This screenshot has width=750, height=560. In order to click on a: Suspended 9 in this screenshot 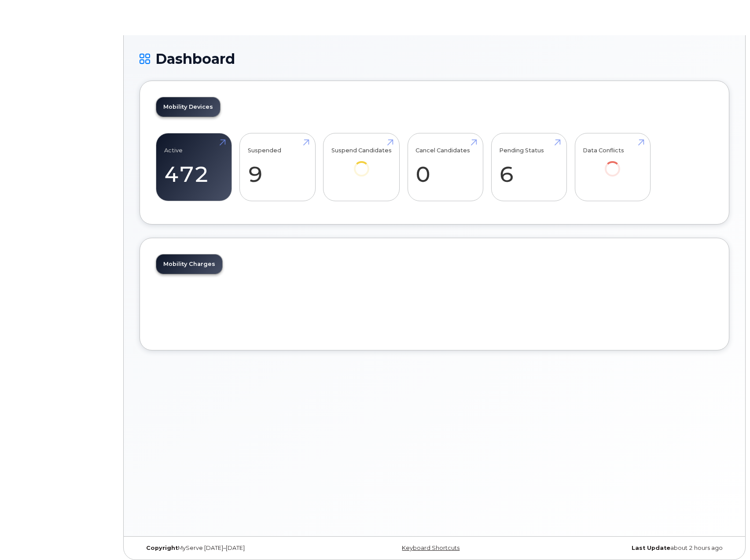, I will do `click(278, 168)`.